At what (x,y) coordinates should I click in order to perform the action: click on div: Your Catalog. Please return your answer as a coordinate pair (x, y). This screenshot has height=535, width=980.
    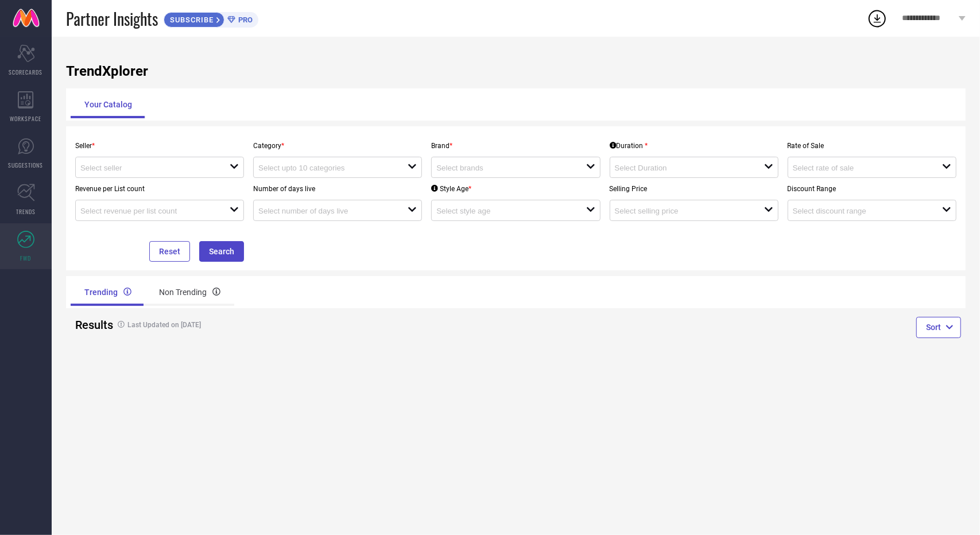
    Looking at the image, I should click on (108, 105).